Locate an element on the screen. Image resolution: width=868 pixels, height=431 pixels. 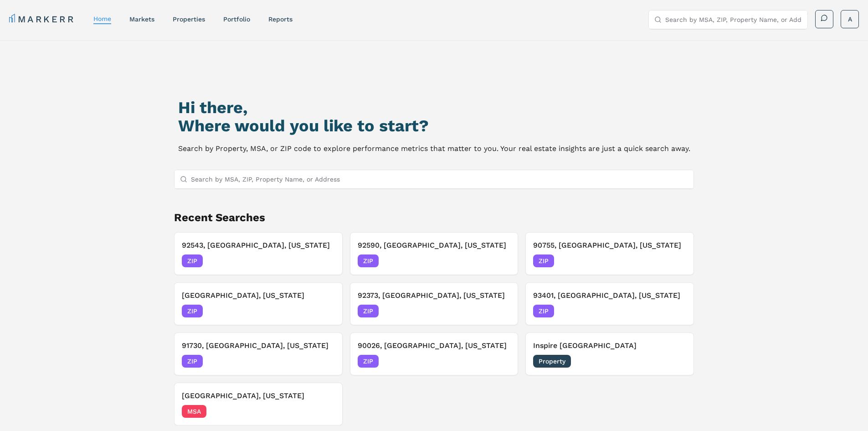
span: Property is located at coordinates (552, 361).